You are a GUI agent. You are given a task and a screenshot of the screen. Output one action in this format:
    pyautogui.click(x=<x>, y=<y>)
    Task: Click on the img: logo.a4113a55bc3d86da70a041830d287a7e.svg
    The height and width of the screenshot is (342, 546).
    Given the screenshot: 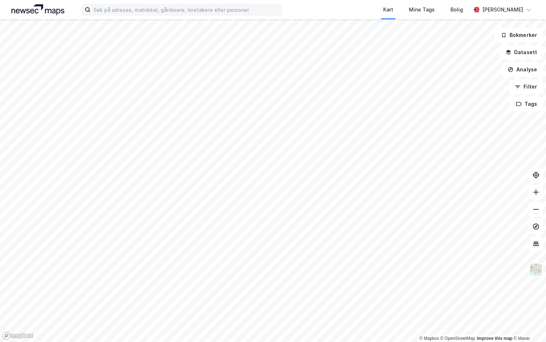 What is the action you would take?
    pyautogui.click(x=38, y=10)
    